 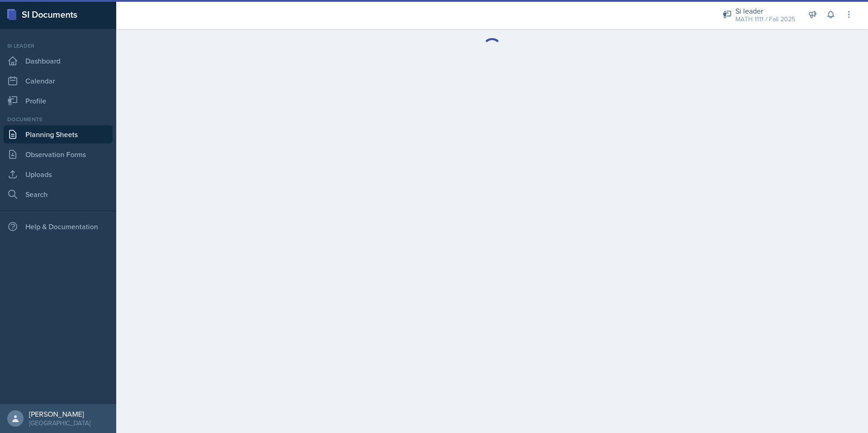 What do you see at coordinates (58, 101) in the screenshot?
I see `a: Profile` at bounding box center [58, 101].